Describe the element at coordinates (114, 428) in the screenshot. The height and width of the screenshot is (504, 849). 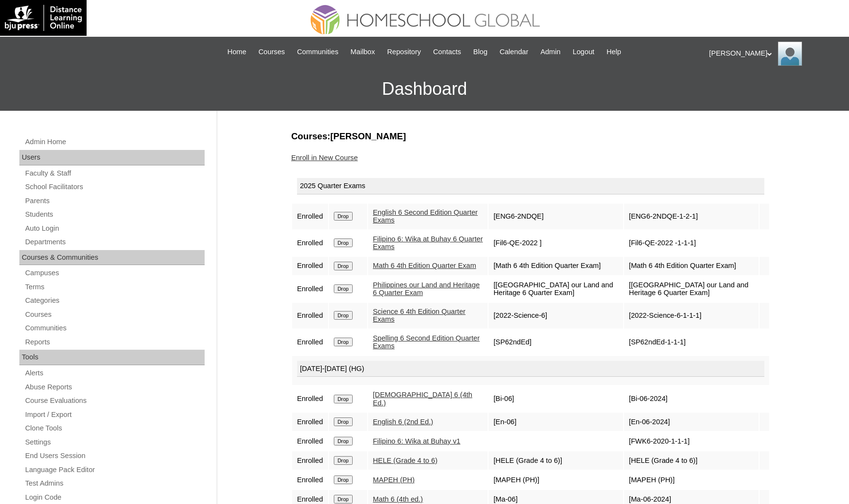
I see `a: Clone Tools` at that location.